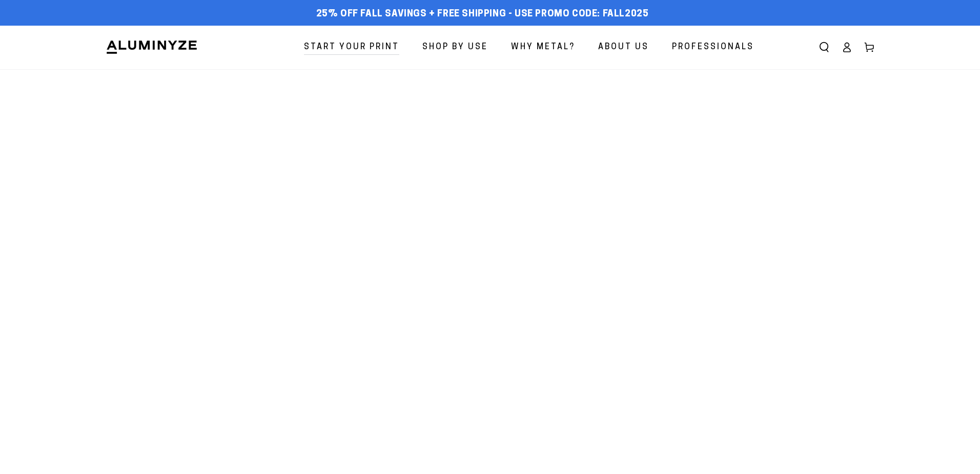 The image size is (980, 474). I want to click on a: About Us, so click(623, 47).